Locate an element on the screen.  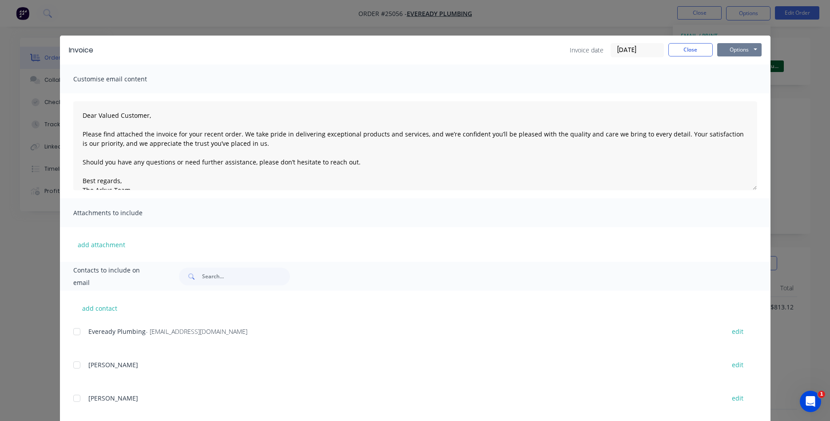
span: Attachments to include is located at coordinates (122, 213).